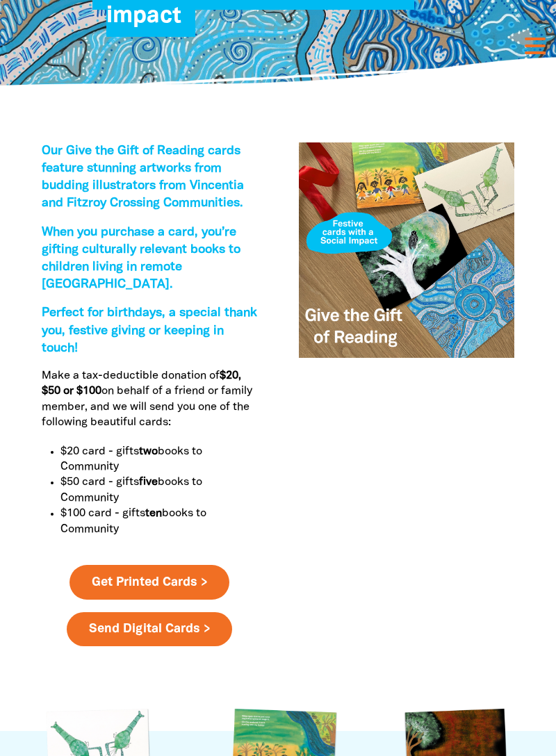 This screenshot has width=556, height=756. Describe the element at coordinates (142, 178) in the screenshot. I see `span: Our Give the Gift of Reading cards feature stunning artworks from budding illustrators from Vince...` at that location.